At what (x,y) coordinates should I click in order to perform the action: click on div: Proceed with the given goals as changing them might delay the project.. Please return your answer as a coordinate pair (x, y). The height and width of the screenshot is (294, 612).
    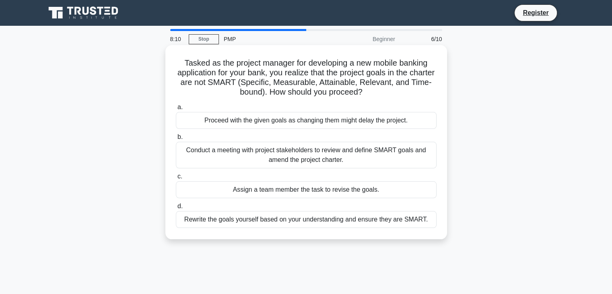
    Looking at the image, I should click on (306, 120).